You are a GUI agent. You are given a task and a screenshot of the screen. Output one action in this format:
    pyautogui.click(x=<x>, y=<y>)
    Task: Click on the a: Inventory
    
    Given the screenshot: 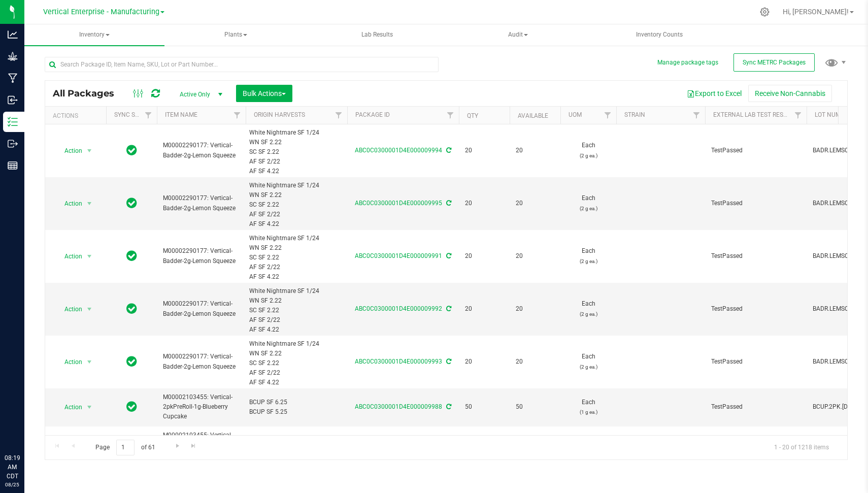 What is the action you would take?
    pyautogui.click(x=94, y=35)
    